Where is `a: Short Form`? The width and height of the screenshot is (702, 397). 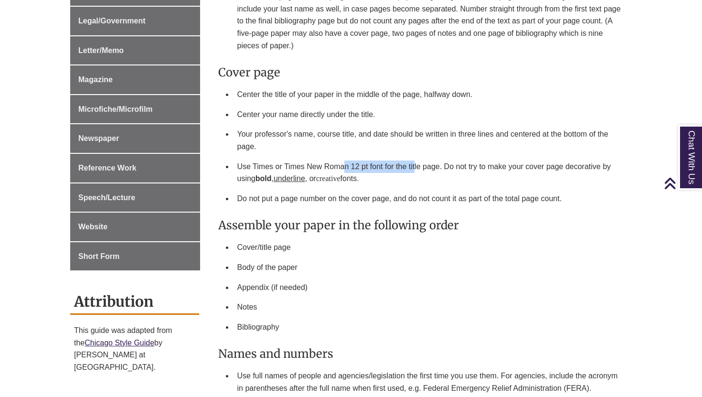 a: Short Form is located at coordinates (135, 256).